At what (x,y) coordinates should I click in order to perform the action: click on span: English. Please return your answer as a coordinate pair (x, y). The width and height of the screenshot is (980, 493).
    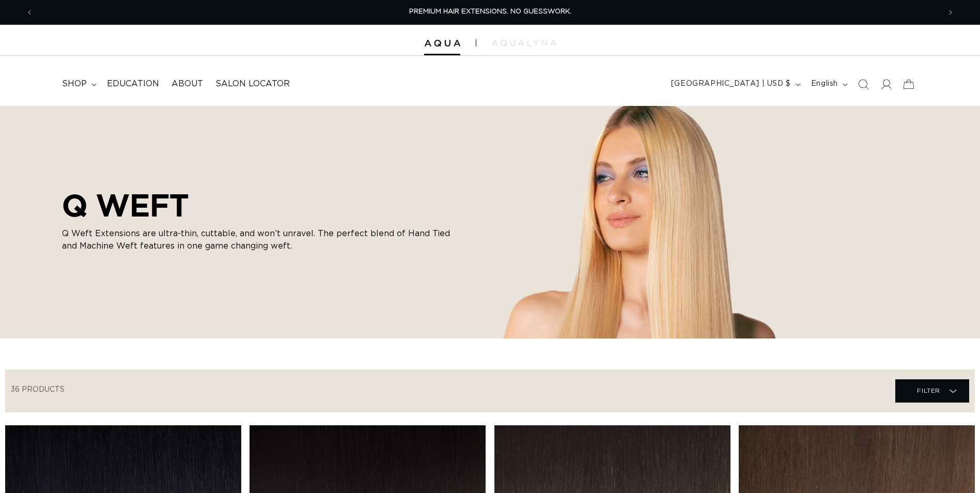
    Looking at the image, I should click on (825, 84).